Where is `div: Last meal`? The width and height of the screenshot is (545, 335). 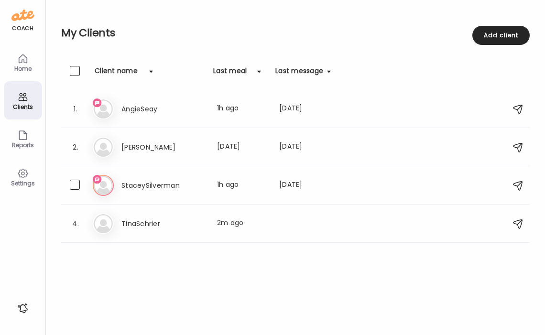 div: Last meal is located at coordinates (230, 74).